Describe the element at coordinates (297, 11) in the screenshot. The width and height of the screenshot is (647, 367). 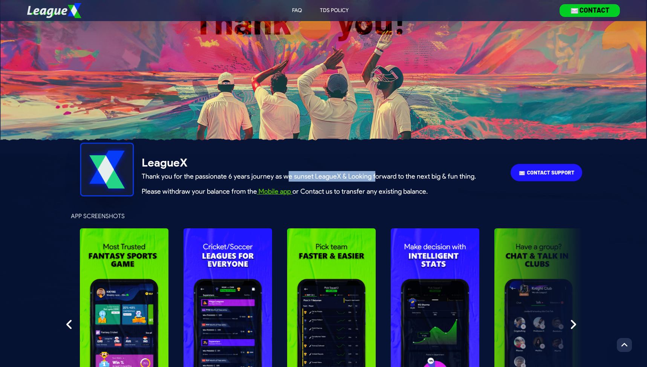
I see `div: FAQ` at that location.